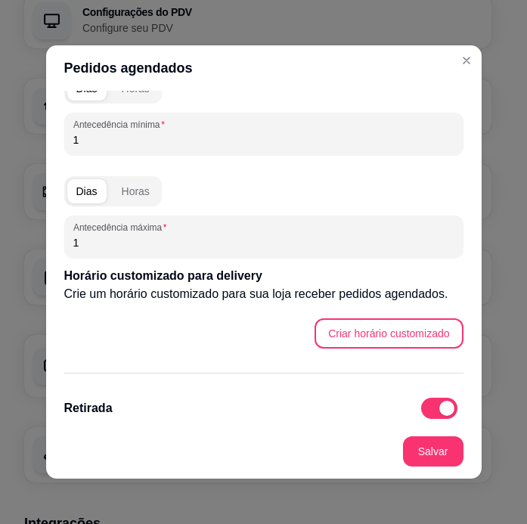 The image size is (527, 524). I want to click on p: Retirada, so click(88, 408).